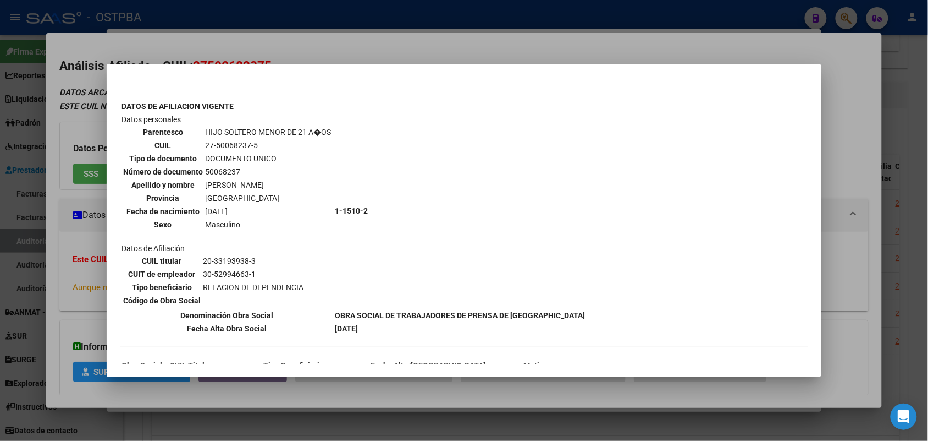 The width and height of the screenshot is (928, 441). I want to click on th: CUIT de empleador, so click(162, 274).